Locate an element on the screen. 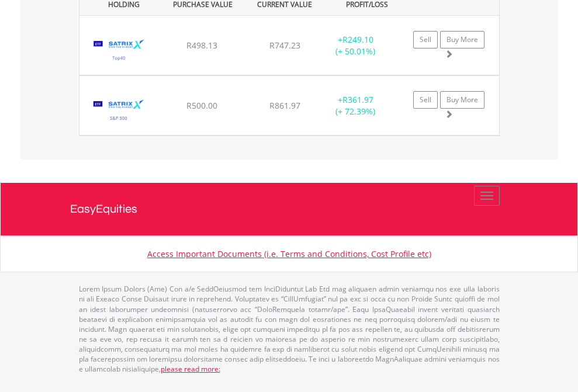 The height and width of the screenshot is (392, 578). div: + (+ 72.39%) is located at coordinates (356, 105).